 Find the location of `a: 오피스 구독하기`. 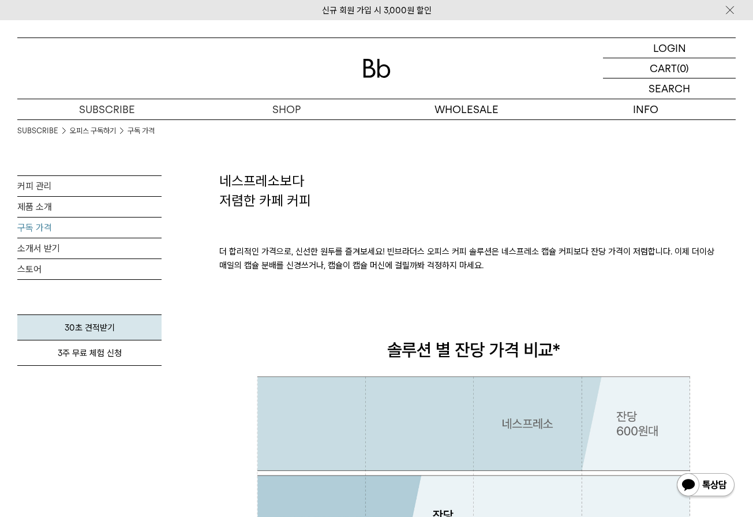

a: 오피스 구독하기 is located at coordinates (93, 131).